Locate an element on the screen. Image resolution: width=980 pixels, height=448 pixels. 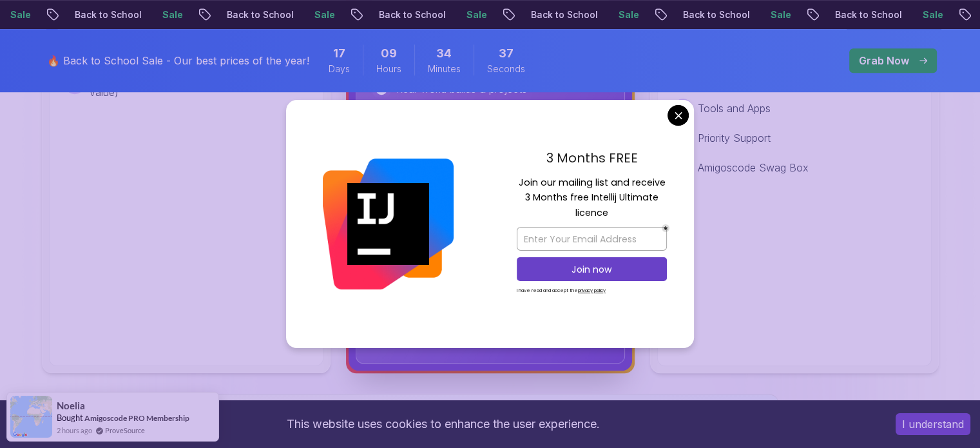
span: 37 Seconds is located at coordinates (506, 53).